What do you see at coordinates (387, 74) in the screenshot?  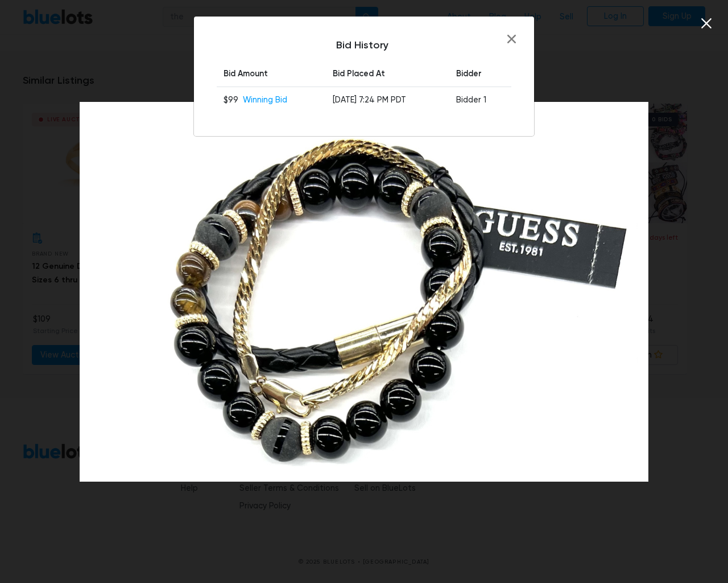 I see `th: Bid Placed At` at bounding box center [387, 74].